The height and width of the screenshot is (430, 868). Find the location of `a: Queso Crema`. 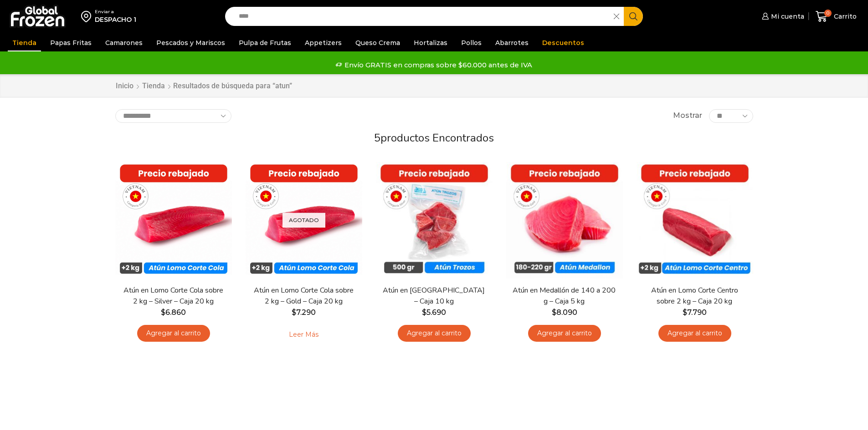

a: Queso Crema is located at coordinates (378, 43).